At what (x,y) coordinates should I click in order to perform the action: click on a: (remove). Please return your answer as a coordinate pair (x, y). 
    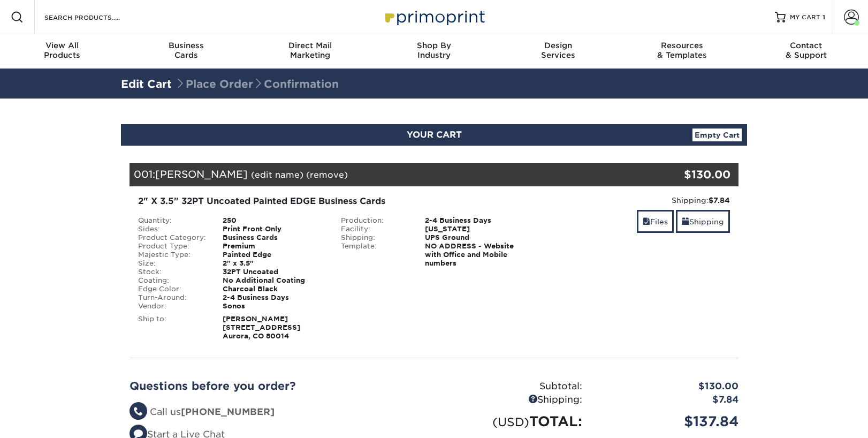
    Looking at the image, I should click on (327, 174).